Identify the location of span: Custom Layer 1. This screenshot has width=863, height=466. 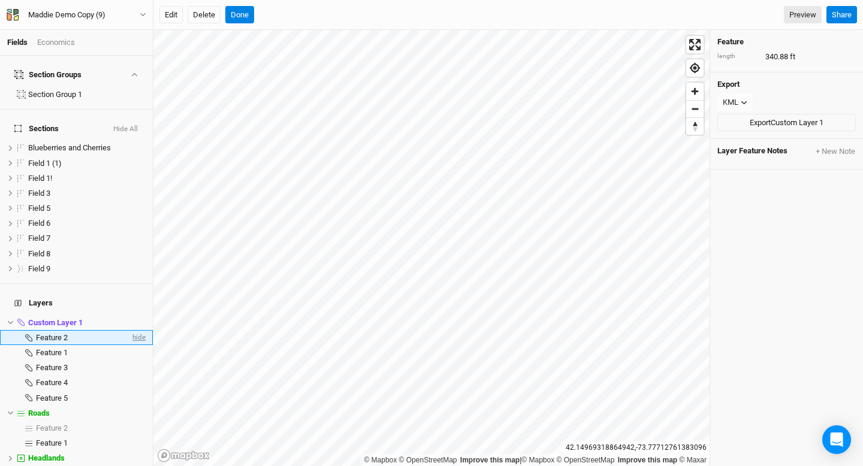
(55, 323).